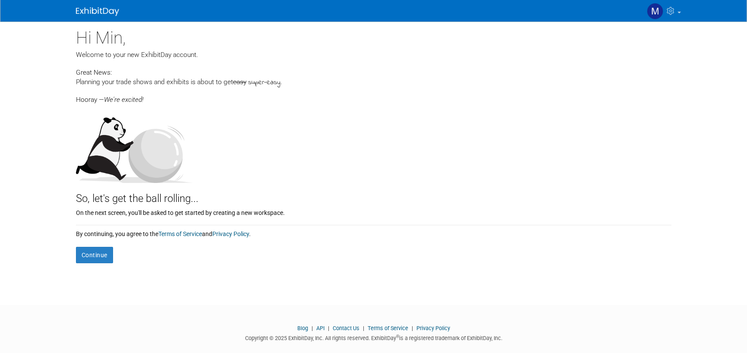  Describe the element at coordinates (374, 232) in the screenshot. I see `div: By continuing, you agree to the and .` at that location.